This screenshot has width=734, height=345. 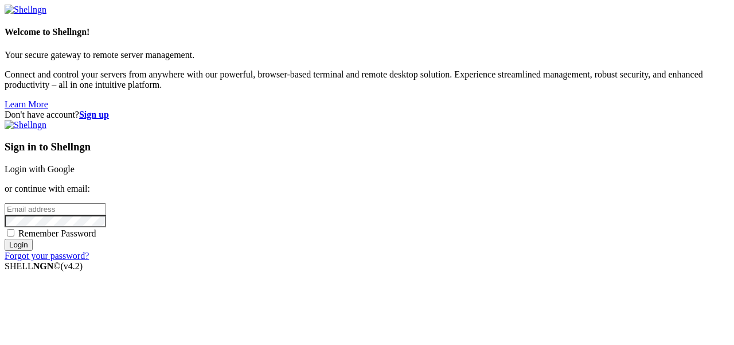 What do you see at coordinates (367, 80) in the screenshot?
I see `p: Connect and control your servers from anywhere with our powerful, browser-based terminal and remo...` at bounding box center [367, 80].